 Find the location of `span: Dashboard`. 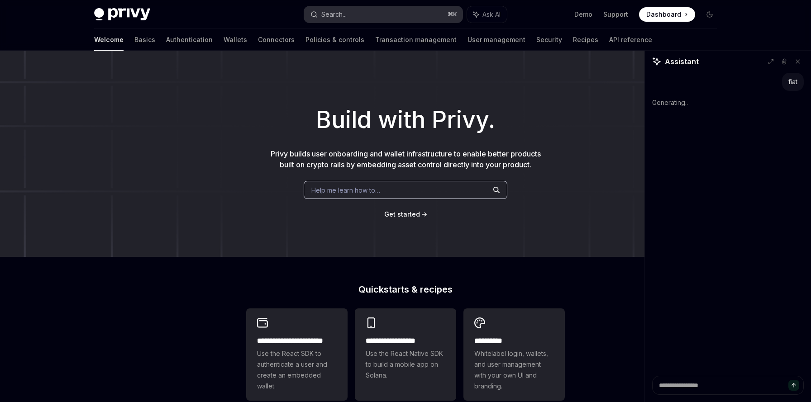

span: Dashboard is located at coordinates (664, 14).